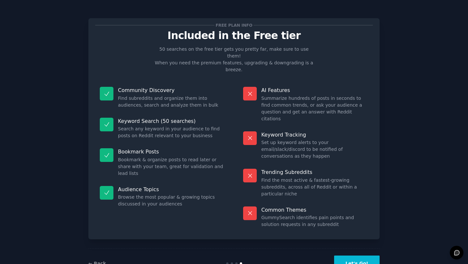 The image size is (468, 264). Describe the element at coordinates (171, 90) in the screenshot. I see `p: Community Discovery` at that location.